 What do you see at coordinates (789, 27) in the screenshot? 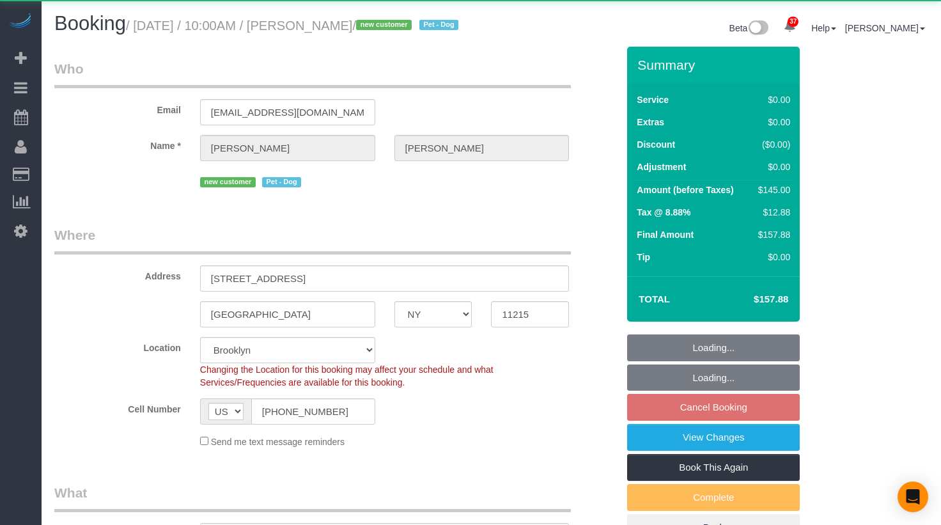
I see `a: 37` at bounding box center [789, 27].